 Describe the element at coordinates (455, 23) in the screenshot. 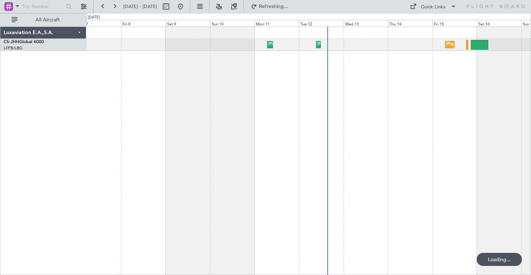

I see `div: Fri 15` at that location.